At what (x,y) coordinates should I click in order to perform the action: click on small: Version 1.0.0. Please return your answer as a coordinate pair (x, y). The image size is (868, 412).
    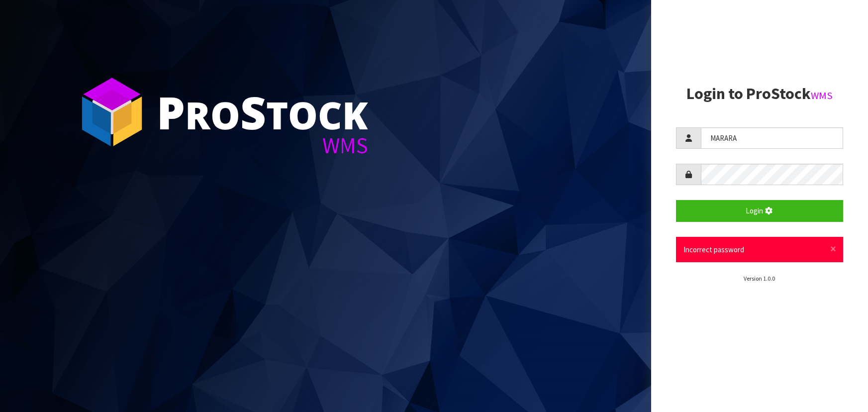
    Looking at the image, I should click on (759, 278).